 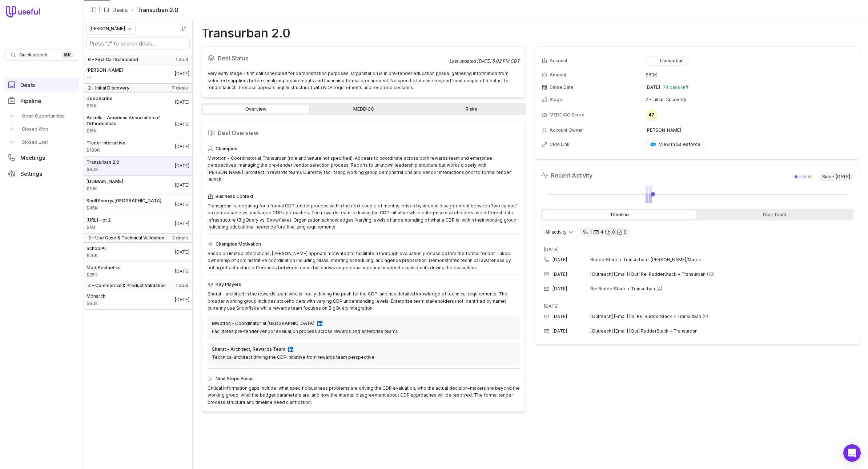 What do you see at coordinates (31, 174) in the screenshot?
I see `span: Settings` at bounding box center [31, 174].